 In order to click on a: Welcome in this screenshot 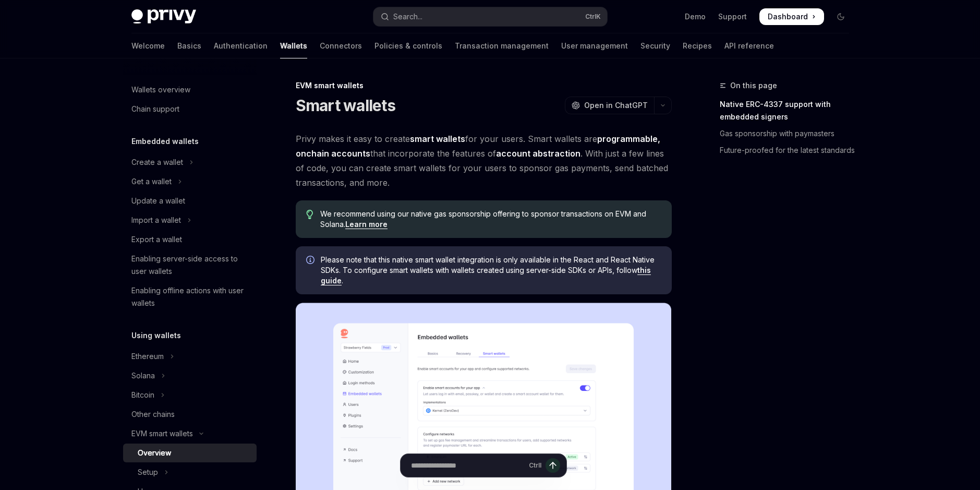, I will do `click(148, 46)`.